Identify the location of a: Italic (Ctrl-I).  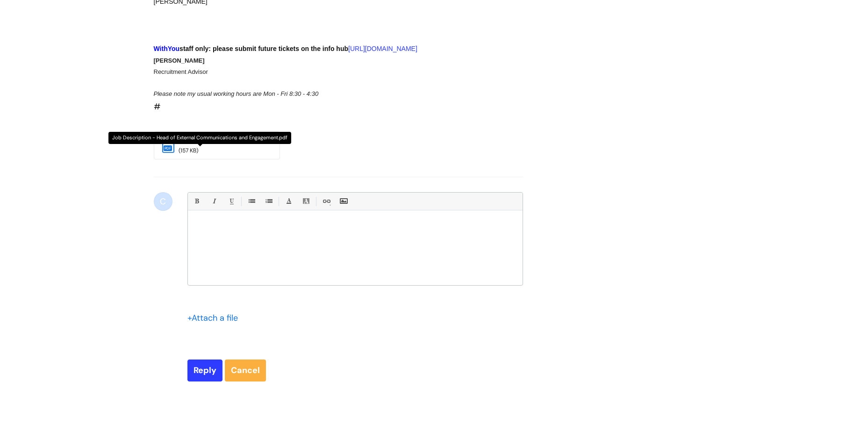
(213, 201).